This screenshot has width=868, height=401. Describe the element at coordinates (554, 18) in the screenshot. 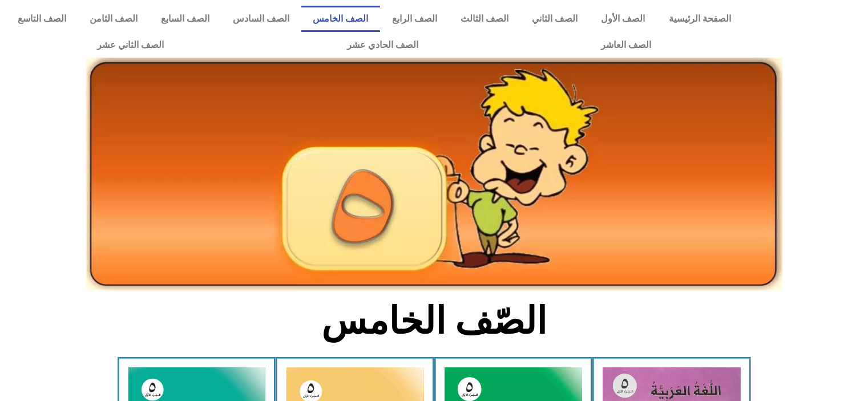

I see `a: الصف الثاني` at that location.